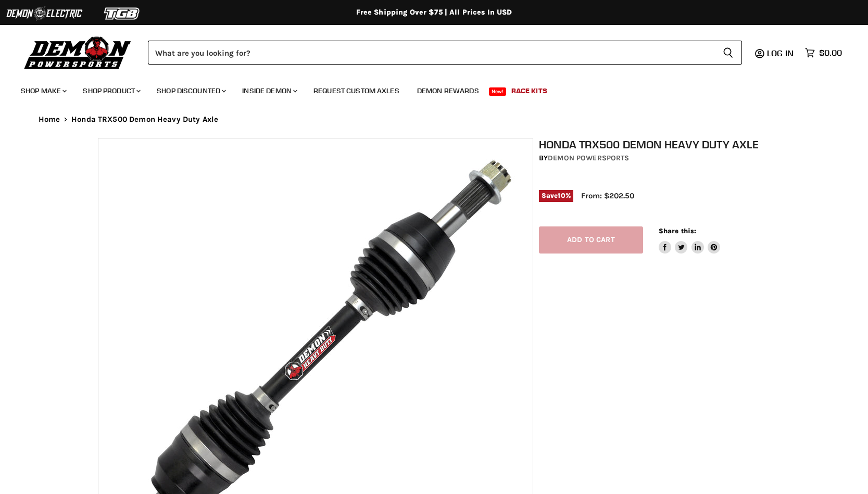 This screenshot has height=494, width=868. Describe the element at coordinates (269, 91) in the screenshot. I see `a: Inside Demon` at that location.